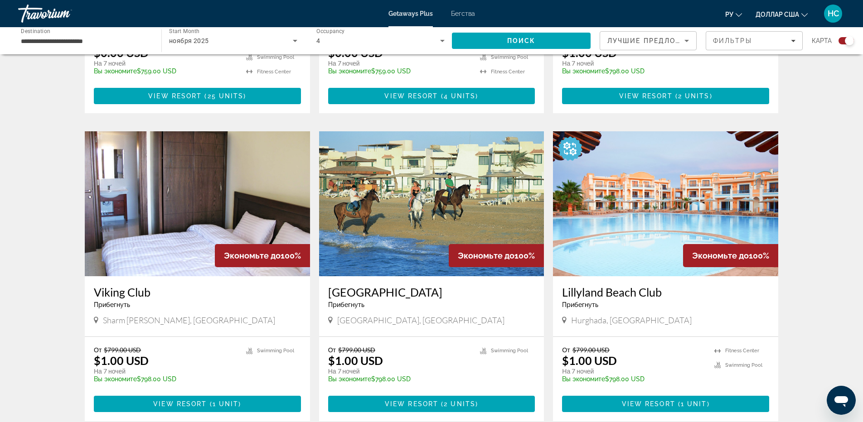 This screenshot has width=863, height=422. What do you see at coordinates (459, 96) in the screenshot?
I see `span: 4 units` at bounding box center [459, 96].